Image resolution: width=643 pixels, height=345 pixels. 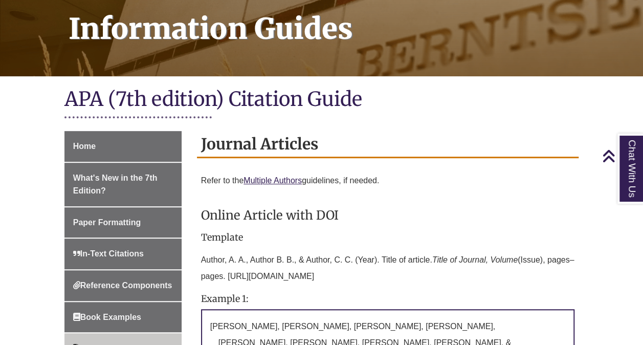 What do you see at coordinates (108, 253) in the screenshot?
I see `span: In-Text Citations` at bounding box center [108, 253].